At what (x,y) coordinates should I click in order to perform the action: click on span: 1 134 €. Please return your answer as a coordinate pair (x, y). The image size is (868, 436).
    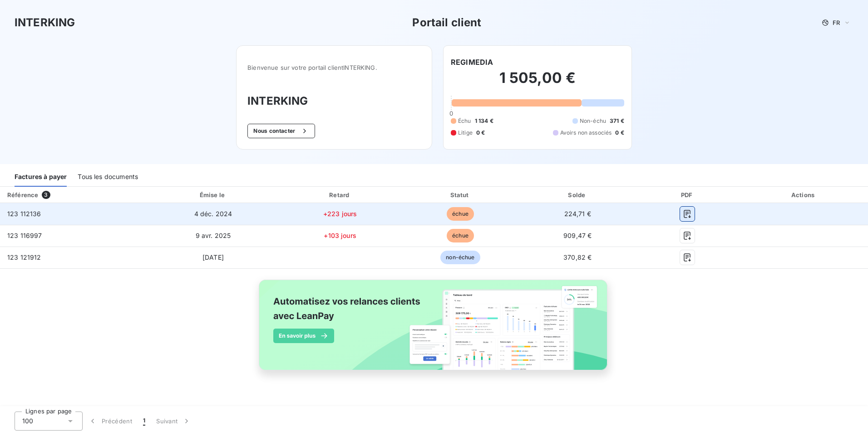
    Looking at the image, I should click on (484, 121).